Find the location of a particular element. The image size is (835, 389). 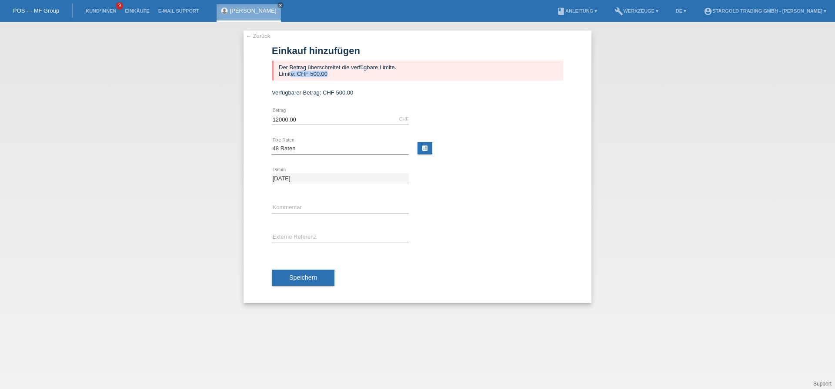

a: Kund*innen is located at coordinates (101, 11).